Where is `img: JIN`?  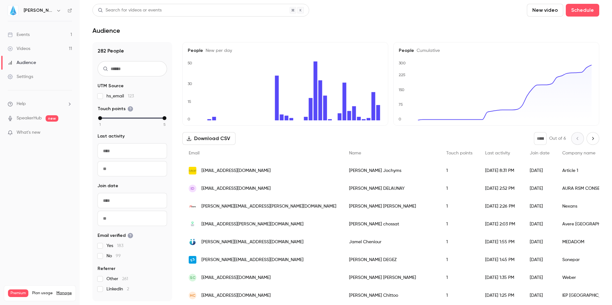
img: JIN is located at coordinates (13, 11).